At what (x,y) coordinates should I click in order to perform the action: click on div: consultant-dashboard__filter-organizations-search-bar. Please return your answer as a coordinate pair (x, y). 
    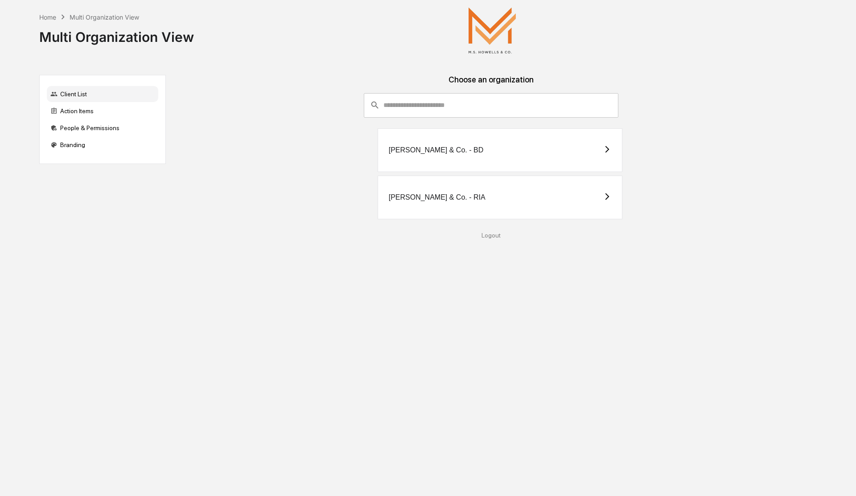
    Looking at the image, I should click on (491, 105).